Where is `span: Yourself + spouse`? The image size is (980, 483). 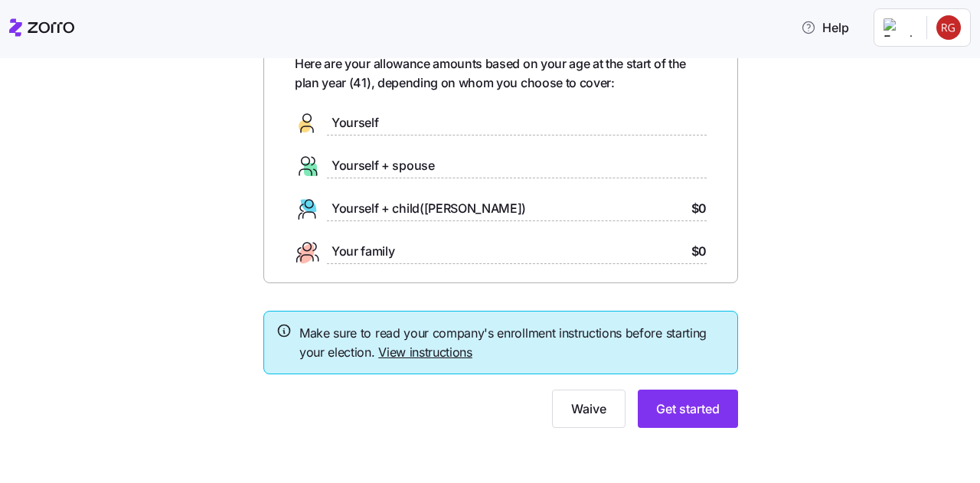
span: Yourself + spouse is located at coordinates (383, 165).